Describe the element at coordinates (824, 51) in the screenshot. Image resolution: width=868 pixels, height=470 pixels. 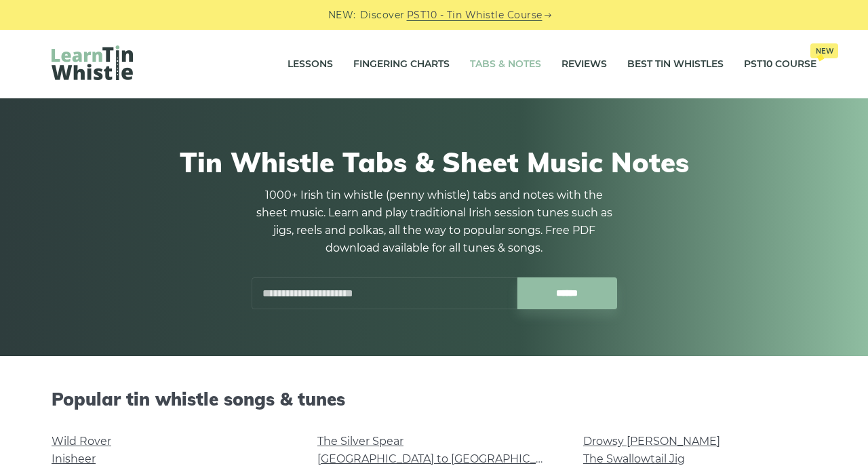
I see `span: New` at that location.